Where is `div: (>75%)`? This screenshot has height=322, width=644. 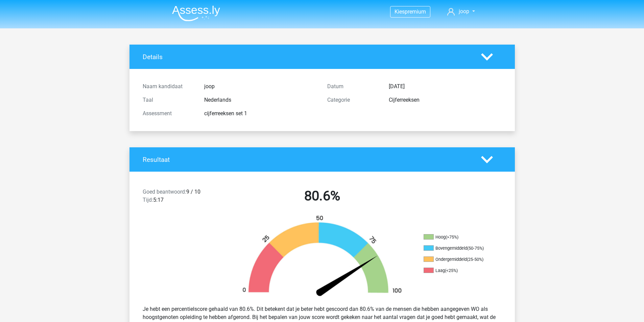
div: (>75%) is located at coordinates (452, 237).